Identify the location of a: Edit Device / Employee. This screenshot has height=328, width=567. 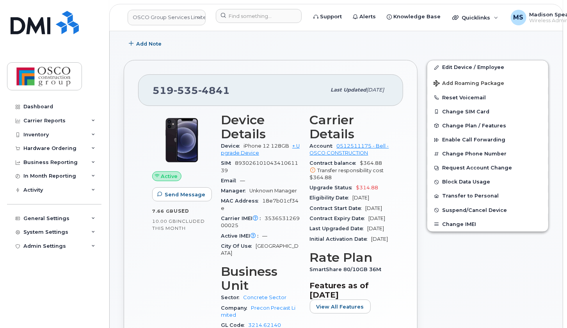
(488, 67).